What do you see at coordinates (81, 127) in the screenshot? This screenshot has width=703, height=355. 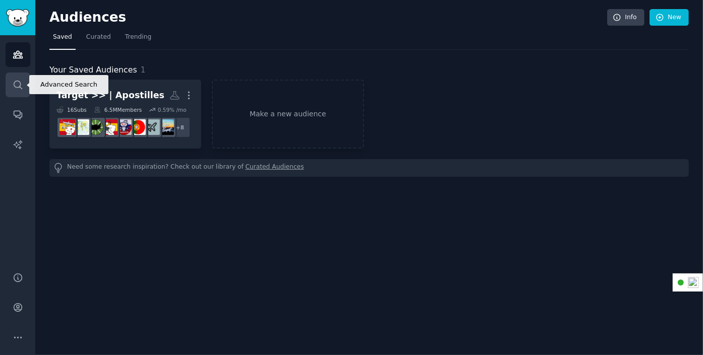 I see `img: IWantOut` at bounding box center [81, 127].